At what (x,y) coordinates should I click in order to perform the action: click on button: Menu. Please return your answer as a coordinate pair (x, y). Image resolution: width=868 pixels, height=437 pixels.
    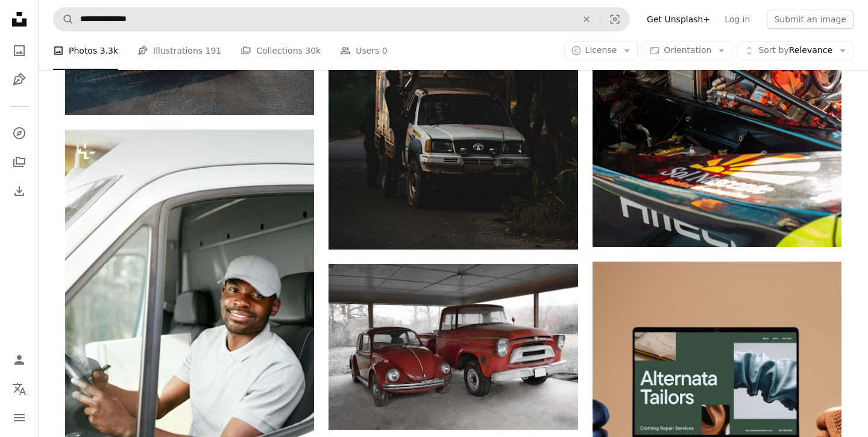
    Looking at the image, I should click on (19, 417).